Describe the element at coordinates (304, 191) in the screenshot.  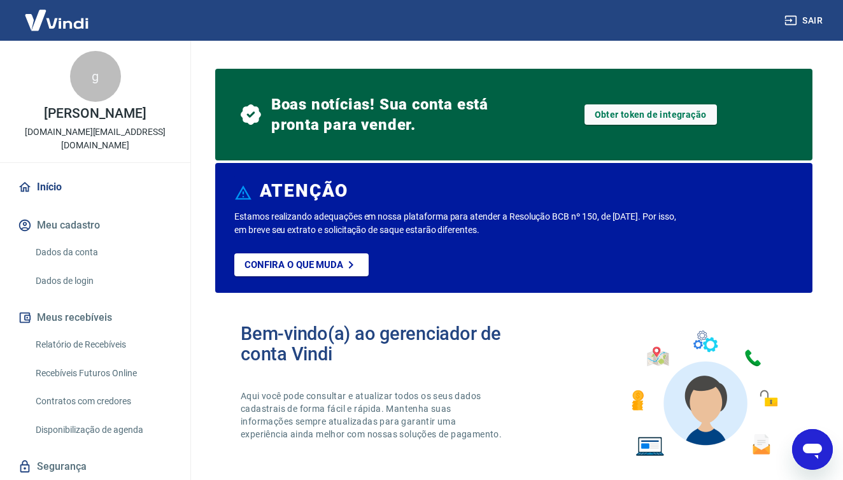
I see `h6: ATENÇÃO` at that location.